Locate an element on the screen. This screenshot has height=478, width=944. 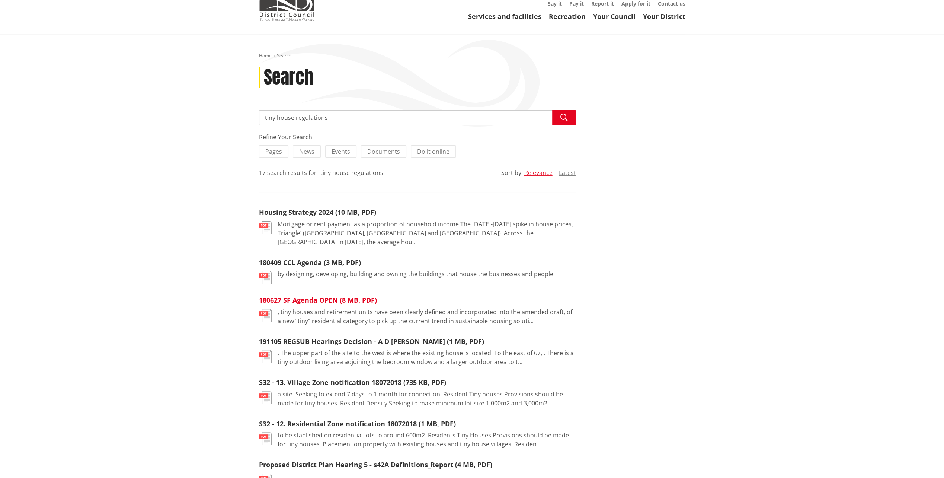
span: Documents is located at coordinates (384, 151).